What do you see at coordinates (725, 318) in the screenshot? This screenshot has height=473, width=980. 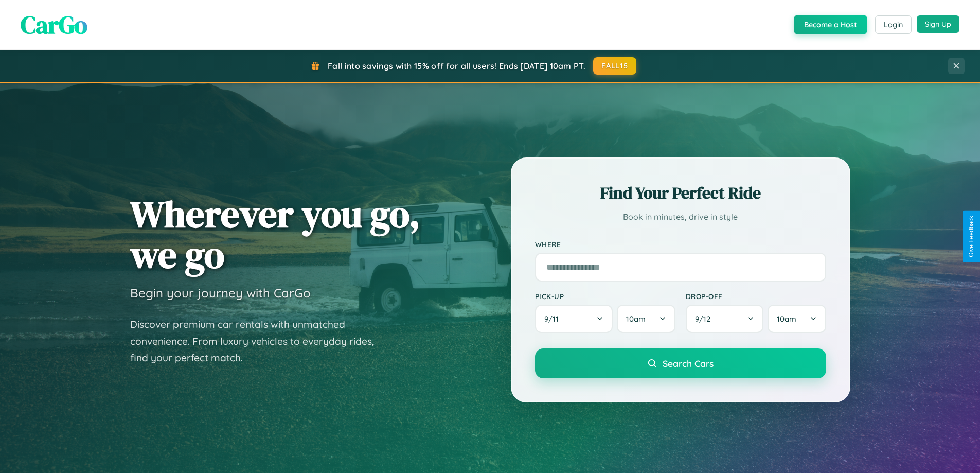 I see `button: 9/12` at bounding box center [725, 318].